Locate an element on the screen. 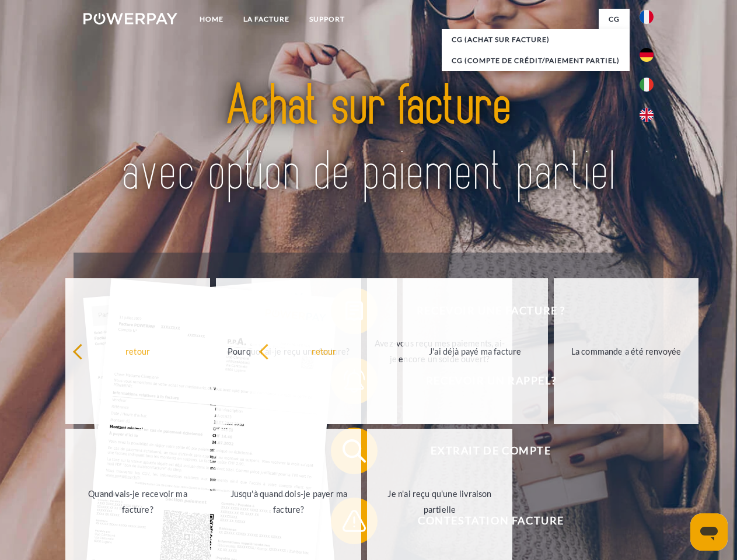 Image resolution: width=737 pixels, height=560 pixels. img: it is located at coordinates (647, 84).